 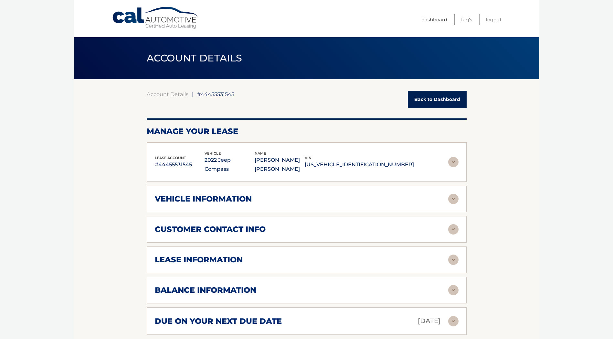 I want to click on h2: vehicle information, so click(x=203, y=199).